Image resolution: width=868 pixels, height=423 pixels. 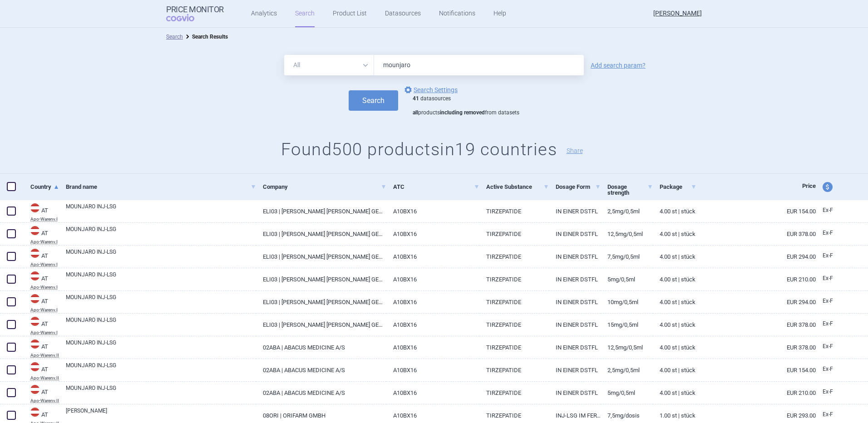 What do you see at coordinates (195, 9) in the screenshot?
I see `strong: Price Monitor` at bounding box center [195, 9].